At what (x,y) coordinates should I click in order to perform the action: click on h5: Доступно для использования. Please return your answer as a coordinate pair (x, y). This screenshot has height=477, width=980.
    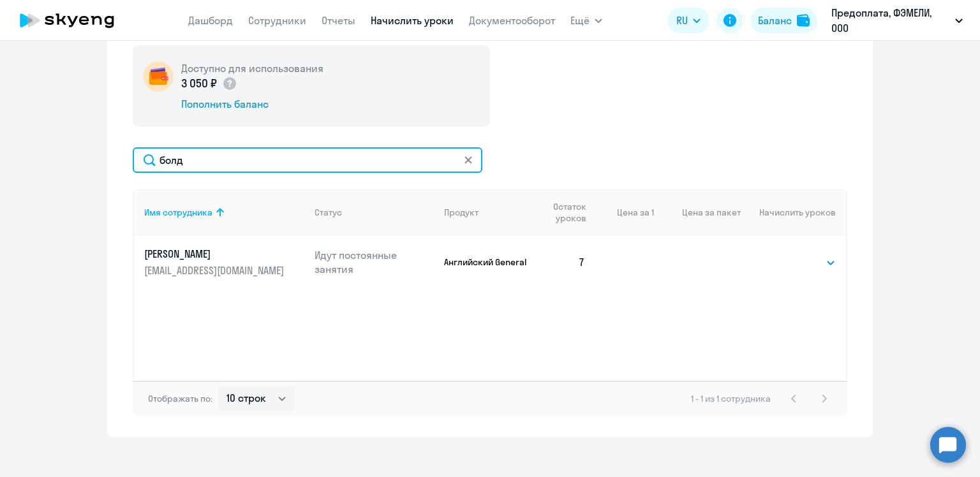
    Looking at the image, I should click on (252, 68).